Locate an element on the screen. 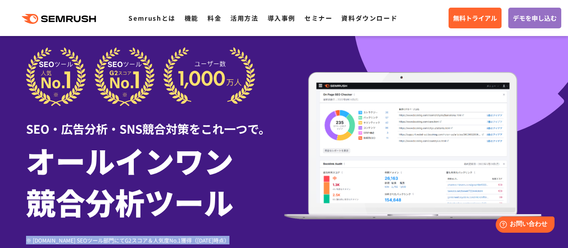 The image size is (568, 248). span: お問い合わせ is located at coordinates (40, 11).